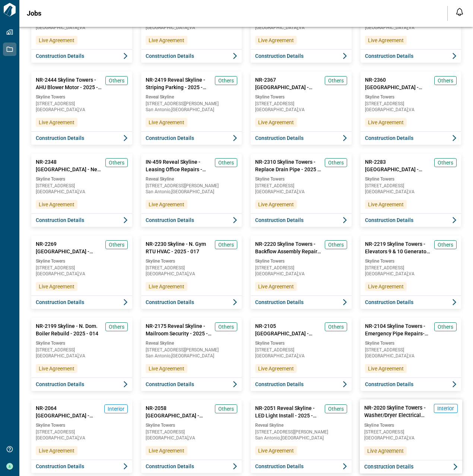 Image resolution: width=473 pixels, height=476 pixels. What do you see at coordinates (398, 248) in the screenshot?
I see `span: NR-2219 Skyline Towers - Elevators 9 & 10 Generator Key Switches - 2025 - 015` at bounding box center [398, 248].